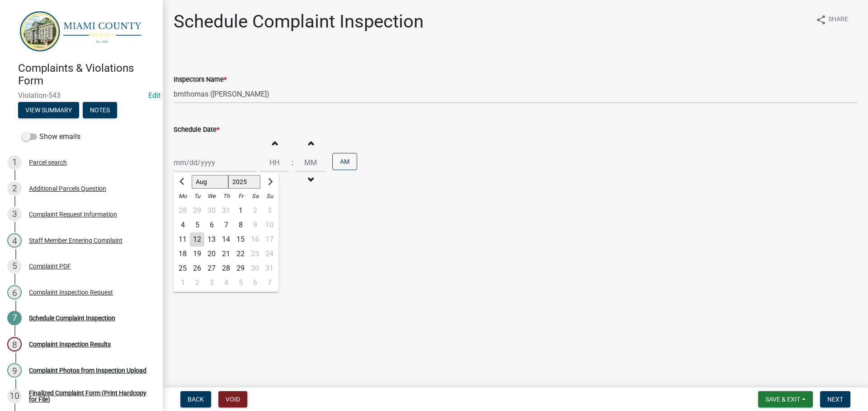  I want to click on div: Wednesday, August 13, 2025, so click(212, 239).